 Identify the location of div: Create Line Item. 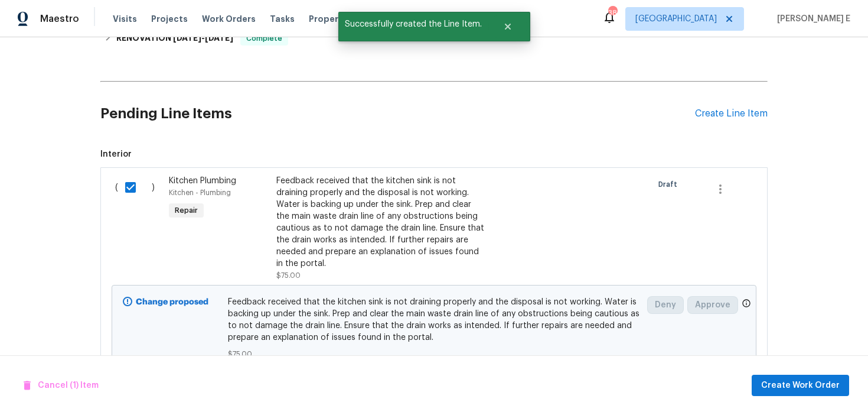
(731, 113).